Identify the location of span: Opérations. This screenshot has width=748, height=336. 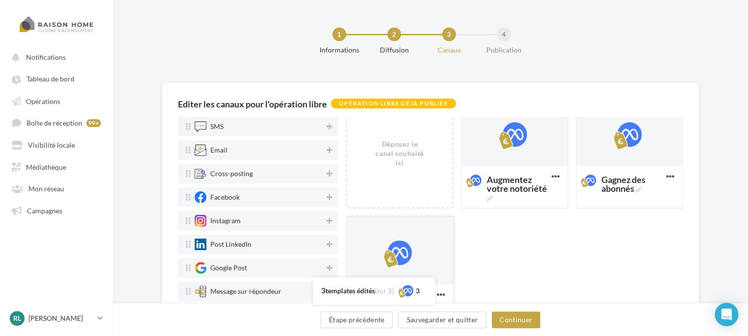
(43, 101).